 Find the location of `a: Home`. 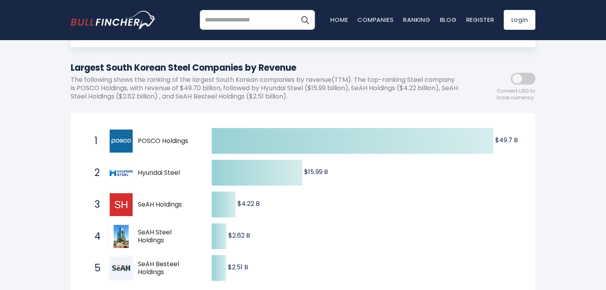

a: Home is located at coordinates (339, 19).